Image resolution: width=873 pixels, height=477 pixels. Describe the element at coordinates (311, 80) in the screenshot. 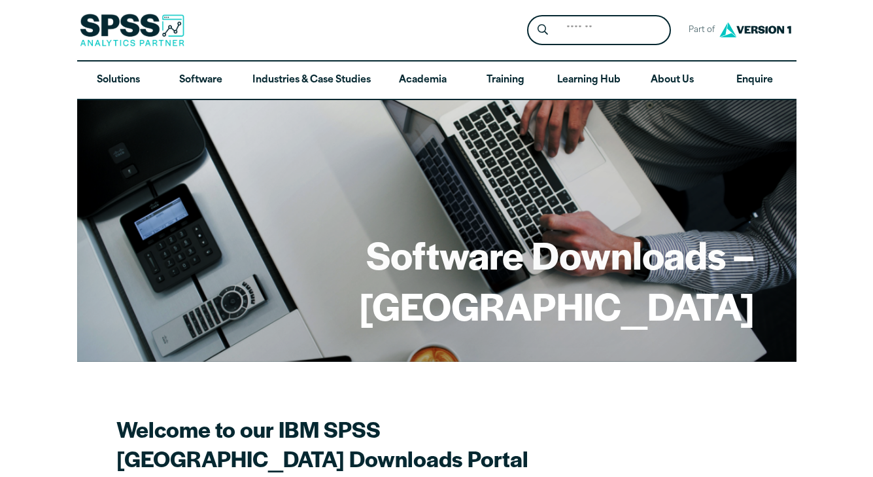

I see `a: Industries & Case Studies` at that location.